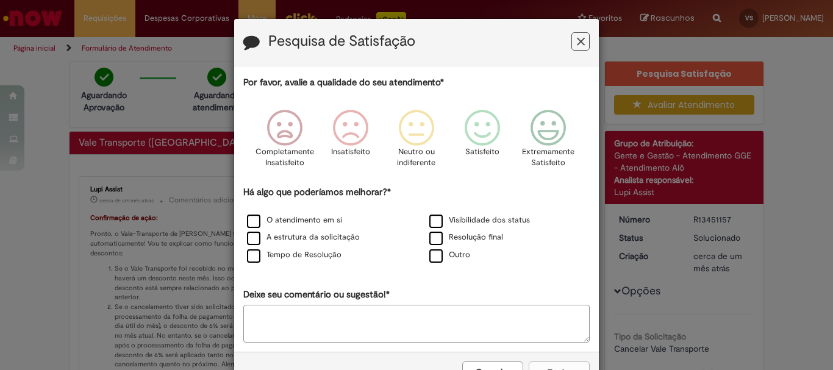 The width and height of the screenshot is (833, 370). What do you see at coordinates (284, 142) in the screenshot?
I see `div: Completamente Insatisfeito` at bounding box center [284, 142].